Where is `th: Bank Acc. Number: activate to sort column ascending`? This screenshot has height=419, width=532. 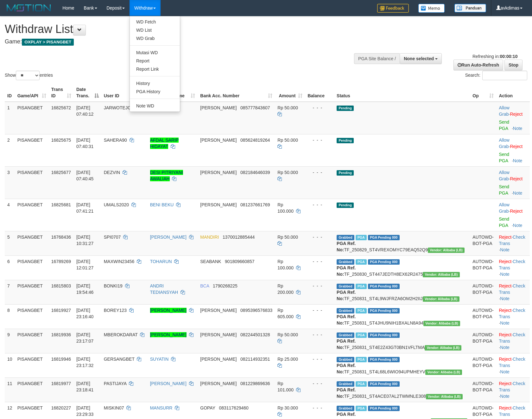 th: Bank Acc. Number: activate to sort column ascending is located at coordinates (236, 92).